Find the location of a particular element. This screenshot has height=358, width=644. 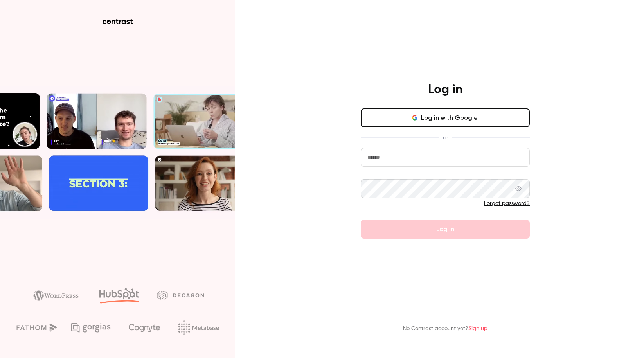

p: No Contrast account yet? is located at coordinates (445, 329).